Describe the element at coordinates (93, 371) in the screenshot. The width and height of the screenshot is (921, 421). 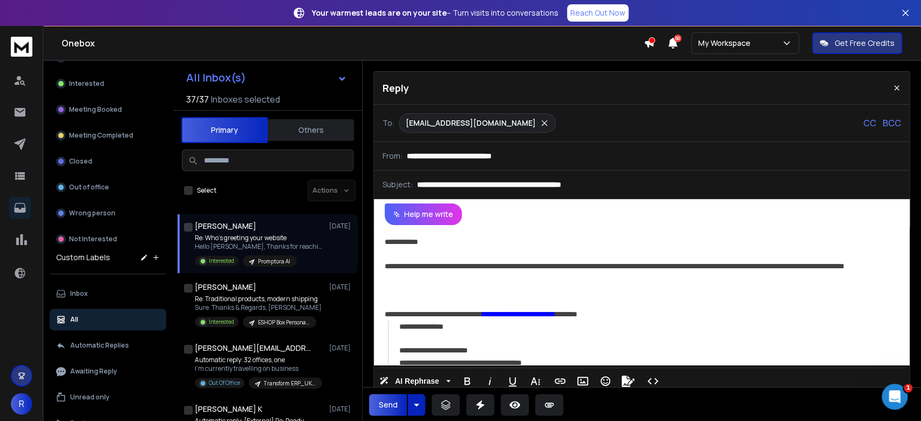
I see `p: Awaiting Reply` at that location.